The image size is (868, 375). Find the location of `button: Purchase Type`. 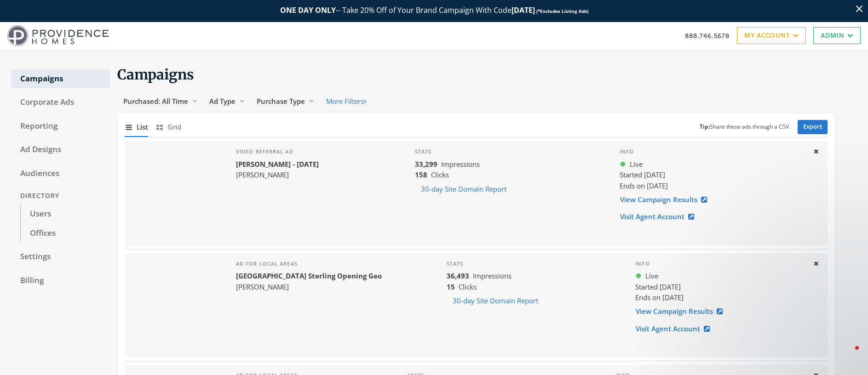

button: Purchase Type is located at coordinates (286, 101).